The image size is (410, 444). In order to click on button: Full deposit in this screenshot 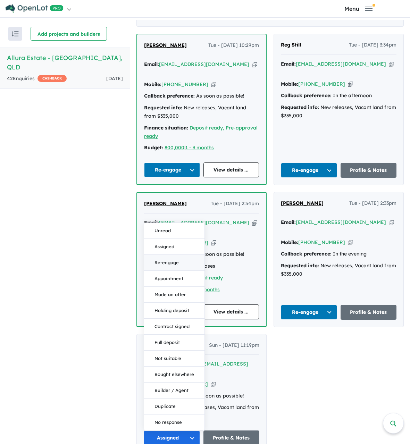, I will do `click(174, 343)`.